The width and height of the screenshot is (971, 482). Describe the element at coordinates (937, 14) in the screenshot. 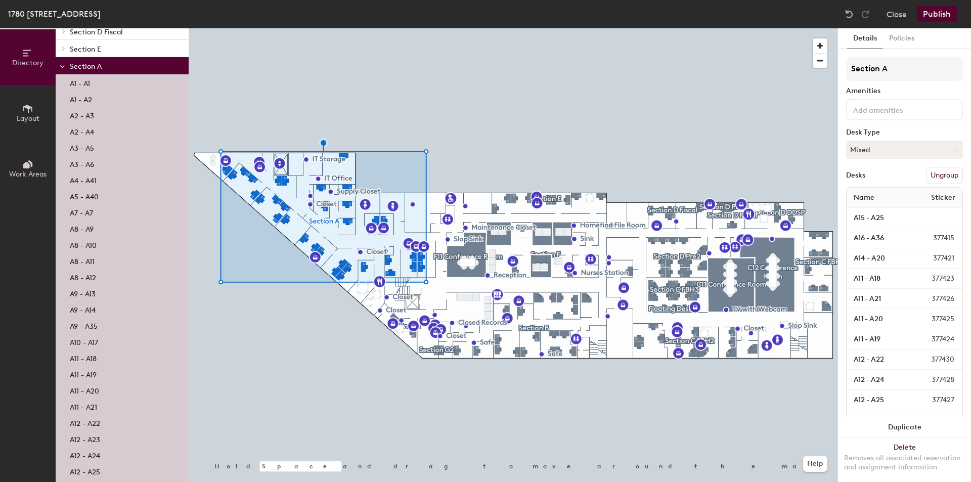

I see `button: Publish` at that location.